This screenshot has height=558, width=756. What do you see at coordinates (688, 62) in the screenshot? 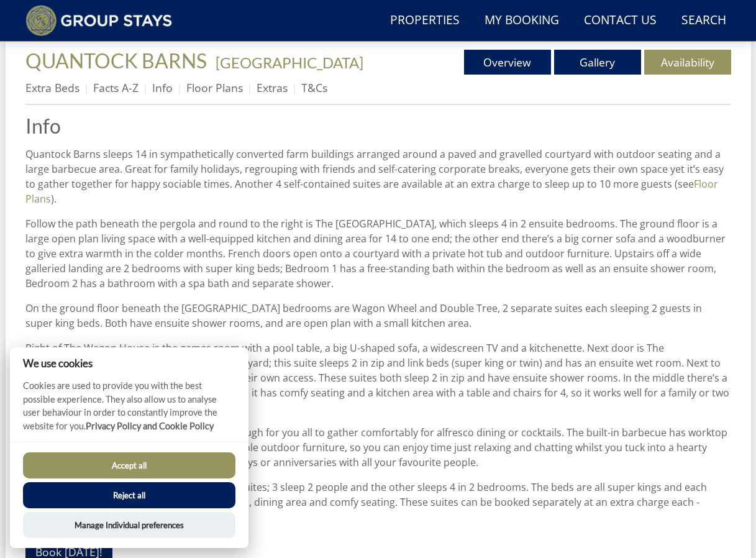
I see `a: Availability` at bounding box center [688, 62].